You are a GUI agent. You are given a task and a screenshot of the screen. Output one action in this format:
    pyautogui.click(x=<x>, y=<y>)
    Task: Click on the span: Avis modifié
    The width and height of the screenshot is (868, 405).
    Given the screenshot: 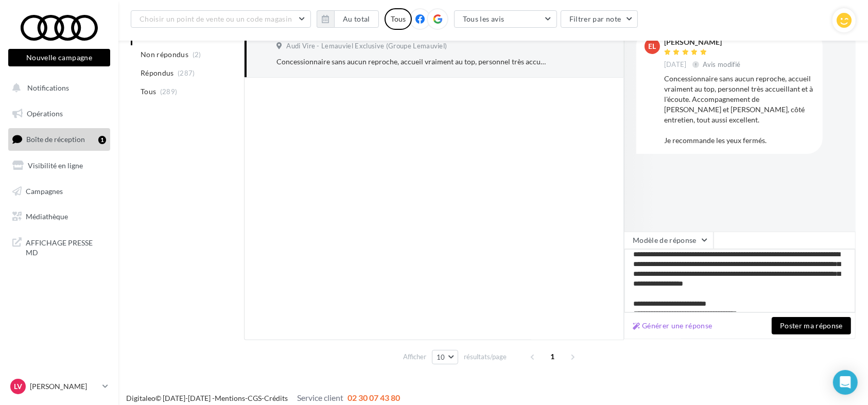 What is the action you would take?
    pyautogui.click(x=722, y=64)
    